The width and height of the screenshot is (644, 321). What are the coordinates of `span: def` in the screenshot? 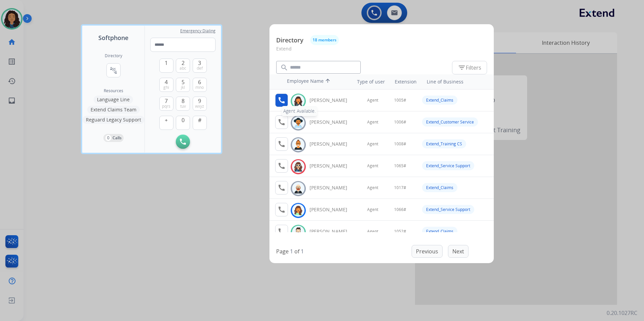 It's located at (200, 68).